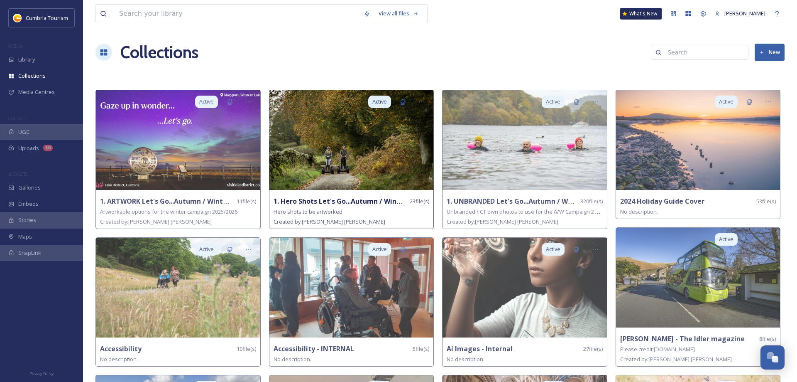 Image resolution: width=797 pixels, height=382 pixels. What do you see at coordinates (27, 59) in the screenshot?
I see `span: Library` at bounding box center [27, 59].